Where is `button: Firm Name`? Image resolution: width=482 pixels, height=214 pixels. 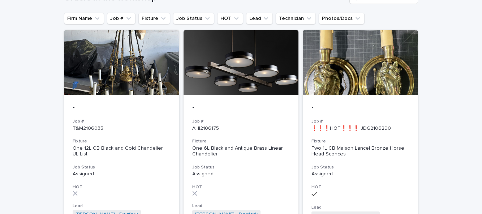
button: Firm Name is located at coordinates (84, 18).